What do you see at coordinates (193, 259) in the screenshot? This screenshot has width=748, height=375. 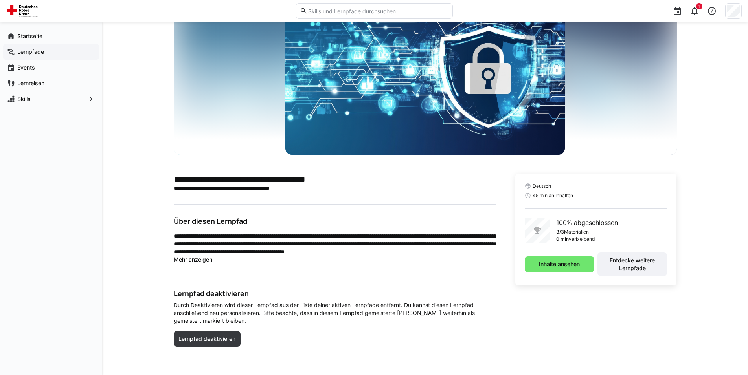 I see `span: Mehr anzeigen` at bounding box center [193, 259].